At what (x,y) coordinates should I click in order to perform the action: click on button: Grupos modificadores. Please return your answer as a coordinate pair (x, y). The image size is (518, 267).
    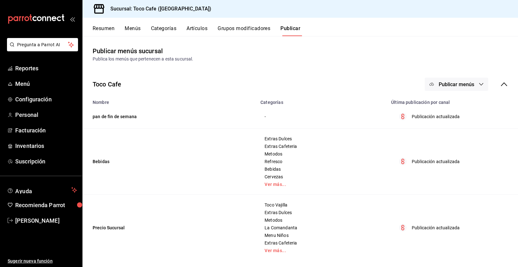
    Looking at the image, I should click on (244, 31).